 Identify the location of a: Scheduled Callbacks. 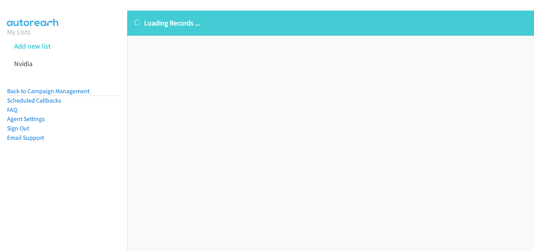
(34, 100).